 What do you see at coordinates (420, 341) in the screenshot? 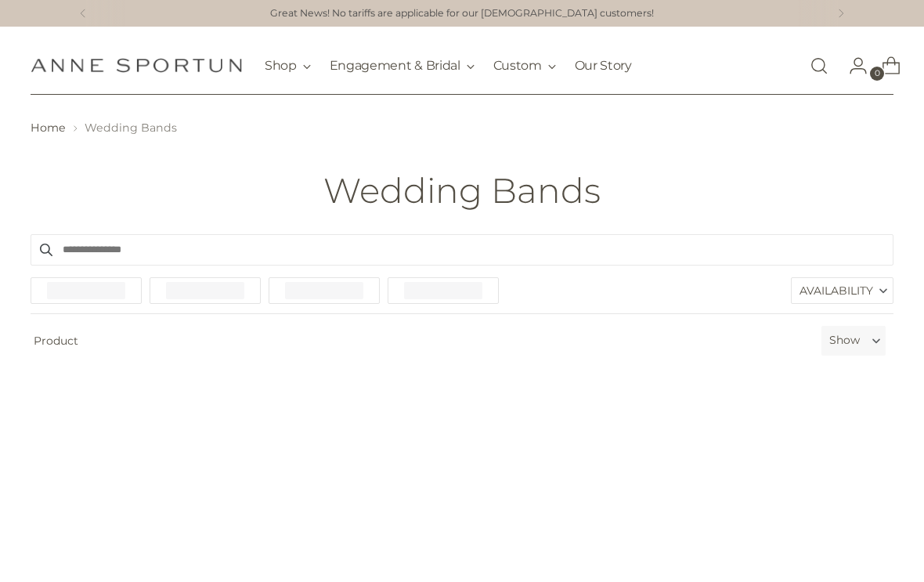
I see `span: Product` at bounding box center [420, 341].